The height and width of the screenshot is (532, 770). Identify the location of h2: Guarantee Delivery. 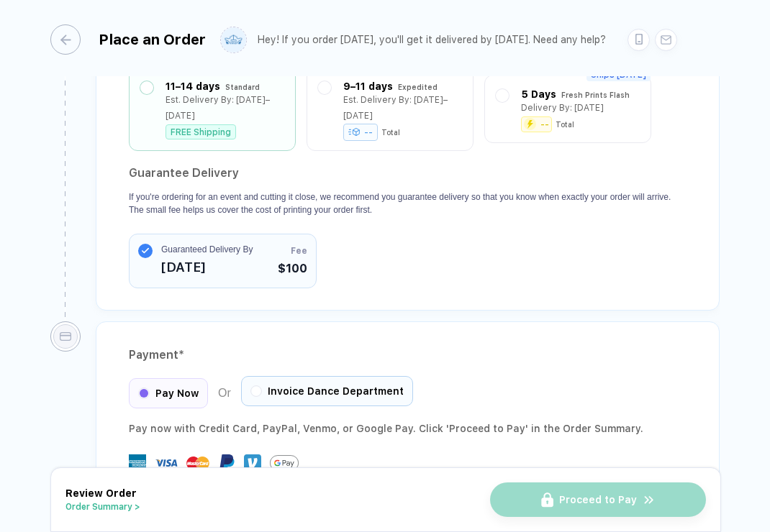
(407, 174).